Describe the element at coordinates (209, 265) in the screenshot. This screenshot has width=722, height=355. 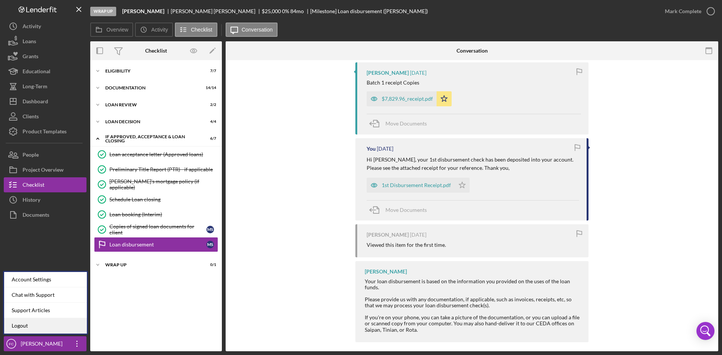
I see `div: 0 / 1` at that location.